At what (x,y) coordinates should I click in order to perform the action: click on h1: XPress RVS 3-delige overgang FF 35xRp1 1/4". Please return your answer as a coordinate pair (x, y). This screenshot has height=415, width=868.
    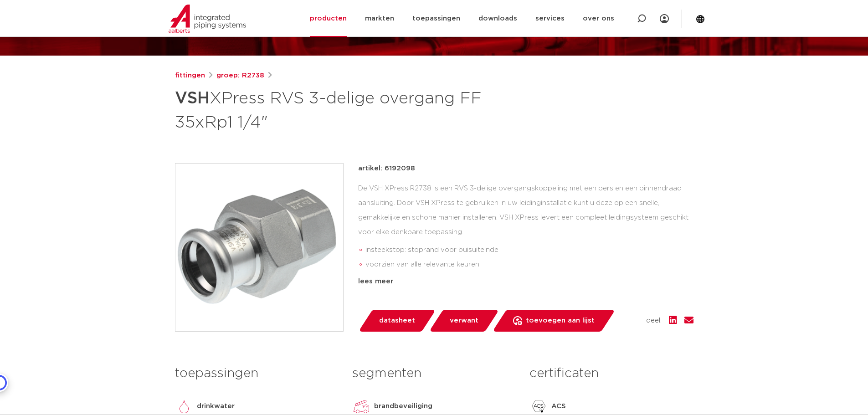
    Looking at the image, I should click on (346, 109).